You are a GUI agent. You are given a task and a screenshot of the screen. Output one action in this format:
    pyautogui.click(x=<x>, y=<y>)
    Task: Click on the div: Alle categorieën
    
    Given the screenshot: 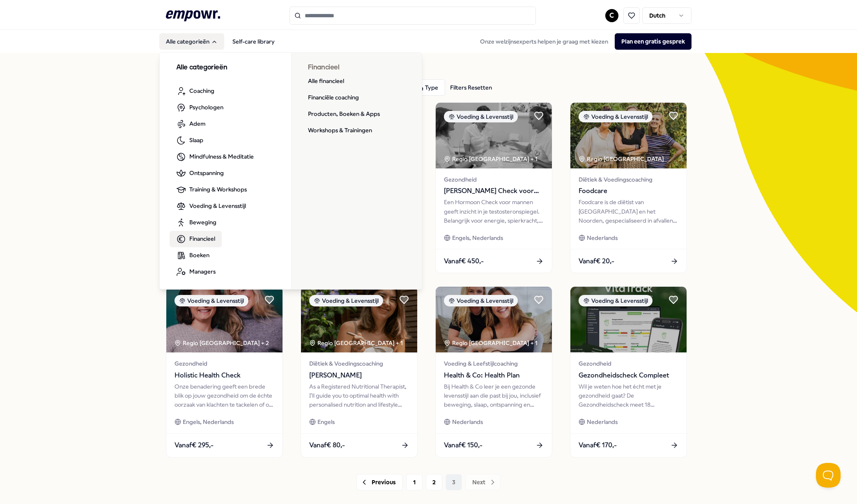 What is the action you would take?
    pyautogui.click(x=291, y=172)
    